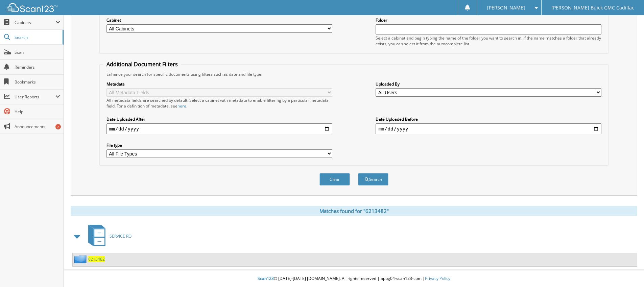 This screenshot has height=287, width=644. What do you see at coordinates (219, 20) in the screenshot?
I see `label: Cabinet` at bounding box center [219, 20].